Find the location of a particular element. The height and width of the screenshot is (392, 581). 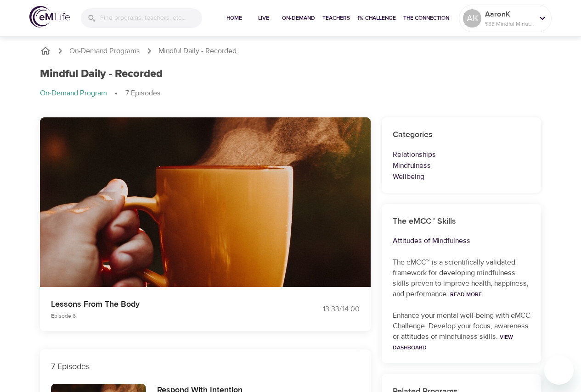

p: Mindfulness is located at coordinates (461, 165).